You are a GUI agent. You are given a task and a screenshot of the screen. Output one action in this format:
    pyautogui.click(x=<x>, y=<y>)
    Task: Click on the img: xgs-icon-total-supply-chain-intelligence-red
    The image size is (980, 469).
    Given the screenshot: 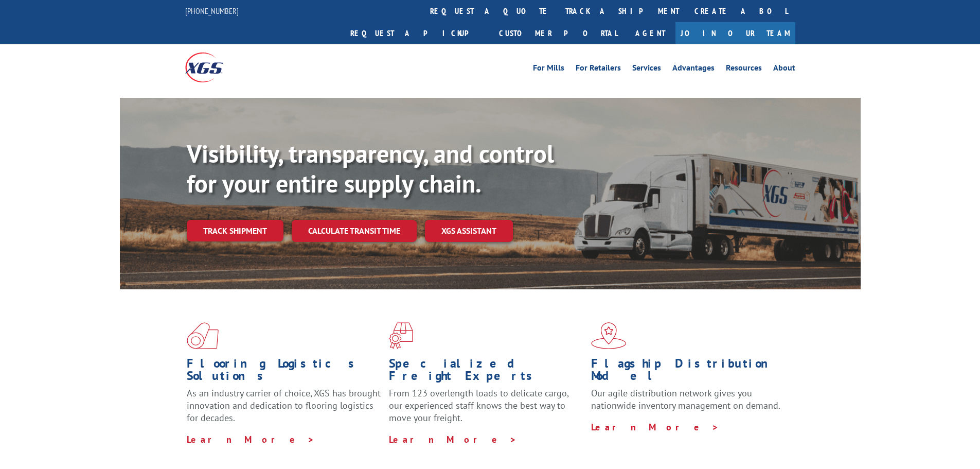 What is the action you would take?
    pyautogui.click(x=203, y=336)
    